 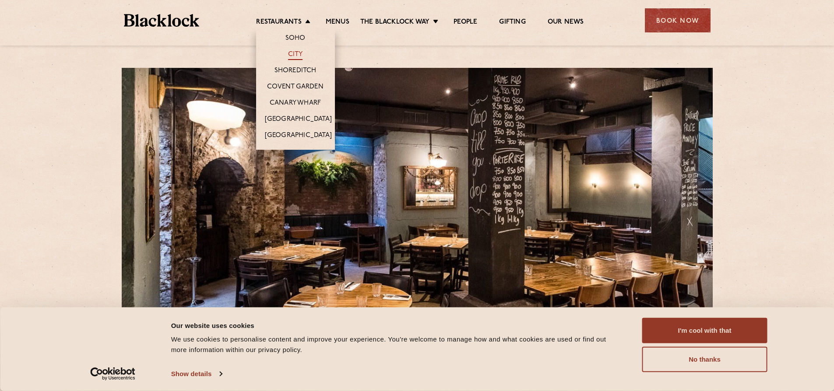 I want to click on div: Our website uses cookies, so click(x=397, y=325).